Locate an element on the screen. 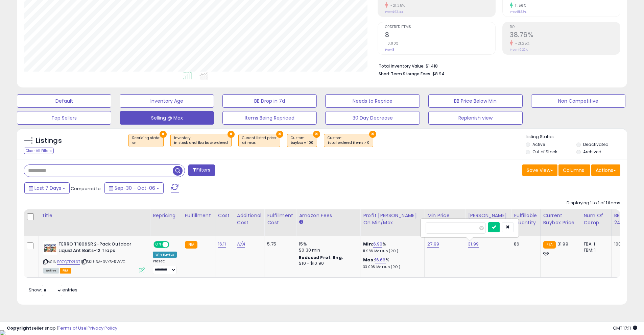 The width and height of the screenshot is (644, 335). b: Reduced Prof. Rng. is located at coordinates (320, 258).